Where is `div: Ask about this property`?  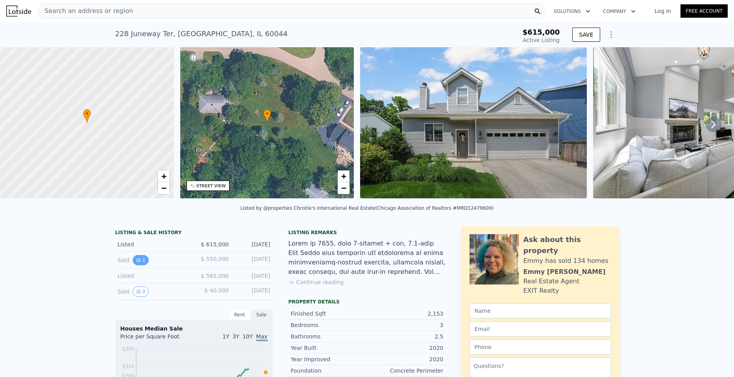 div: Ask about this property is located at coordinates (567, 245).